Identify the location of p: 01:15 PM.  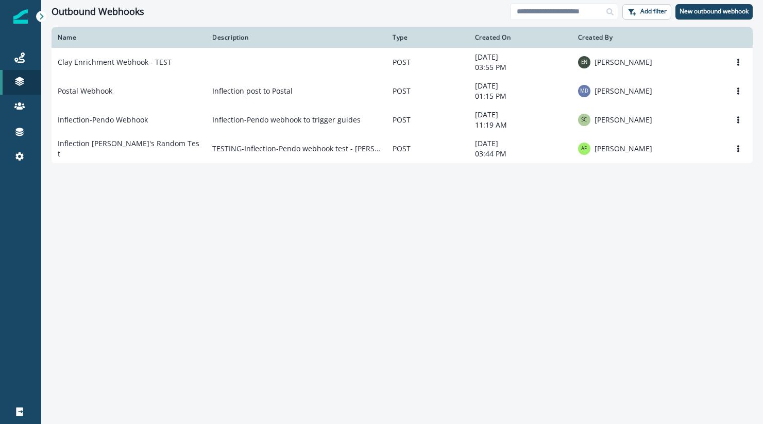
(520, 96).